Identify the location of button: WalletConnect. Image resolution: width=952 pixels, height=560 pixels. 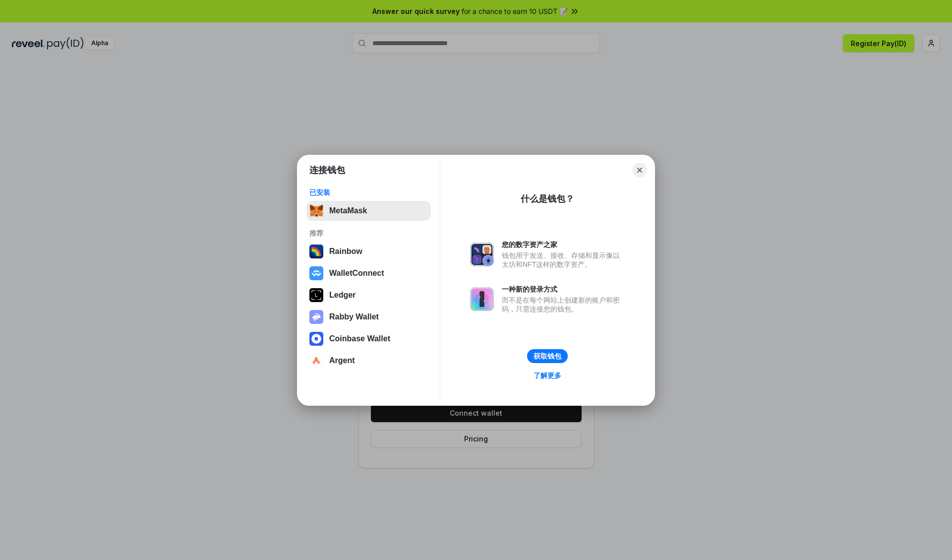
(368, 274).